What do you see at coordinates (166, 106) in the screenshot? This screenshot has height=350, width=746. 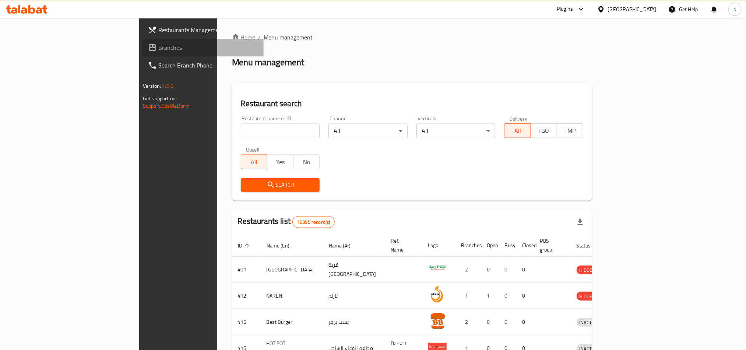 I see `a: Support.OpsPlatform` at bounding box center [166, 106].